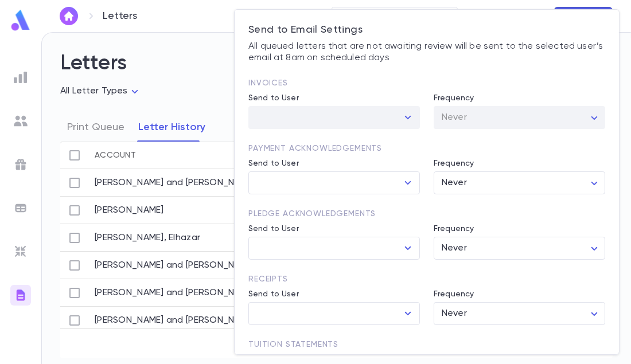 The image size is (631, 364). What do you see at coordinates (293, 344) in the screenshot?
I see `span: Tuition Statements` at bounding box center [293, 344].